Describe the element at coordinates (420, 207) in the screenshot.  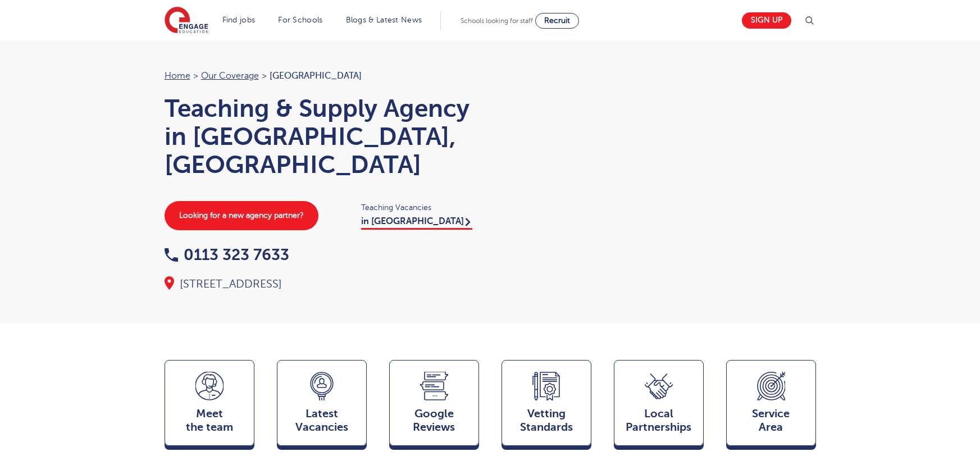
I see `span: Teaching Vacancies` at that location.